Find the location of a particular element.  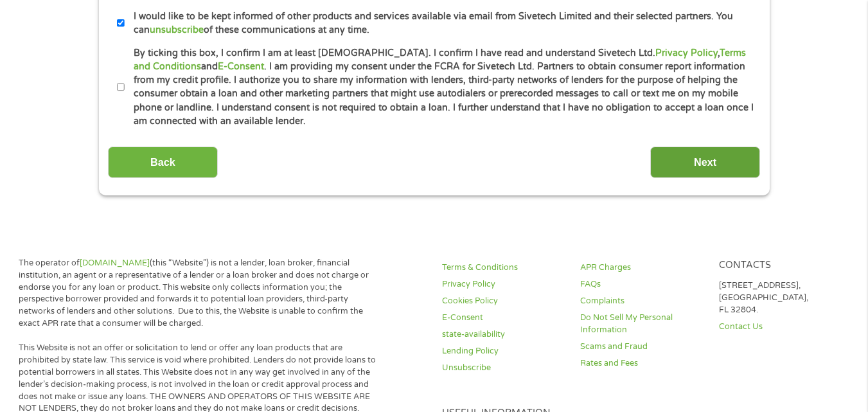

a: Do Not Sell My Personal Information is located at coordinates (641, 324).